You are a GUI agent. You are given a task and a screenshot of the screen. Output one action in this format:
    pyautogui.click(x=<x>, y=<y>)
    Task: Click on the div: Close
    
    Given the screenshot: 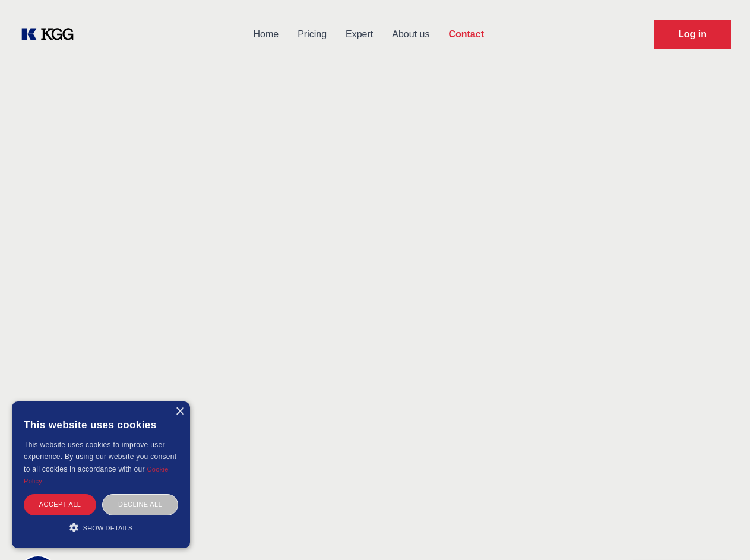 What is the action you would take?
    pyautogui.click(x=180, y=412)
    